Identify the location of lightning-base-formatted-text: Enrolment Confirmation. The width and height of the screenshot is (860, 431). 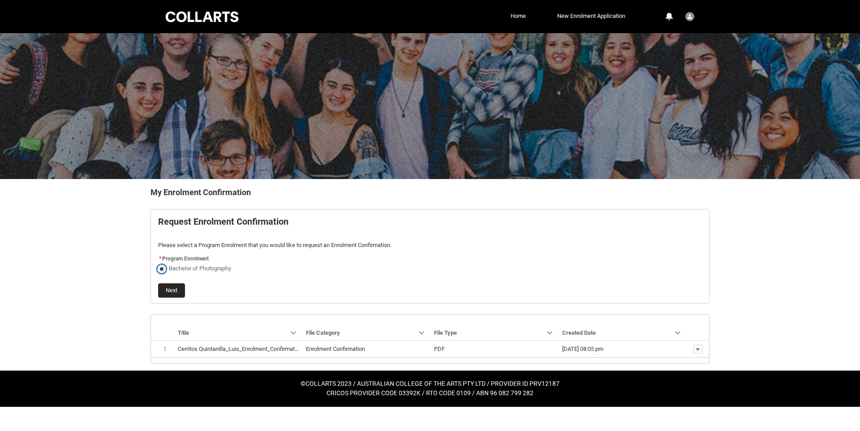
(335, 349).